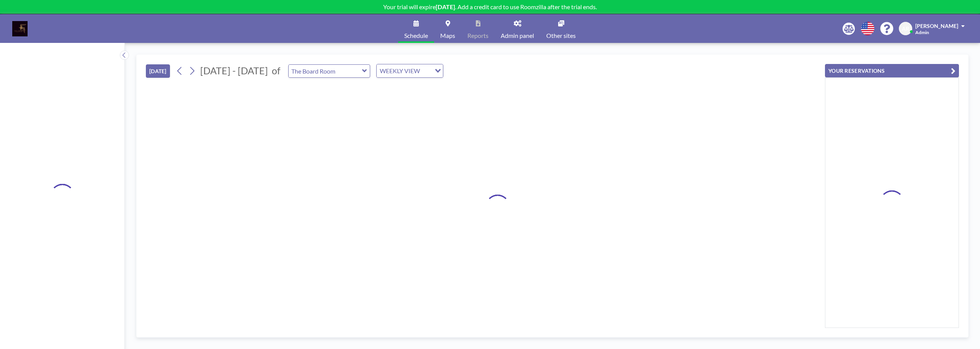  Describe the element at coordinates (447, 35) in the screenshot. I see `span: Maps` at that location.